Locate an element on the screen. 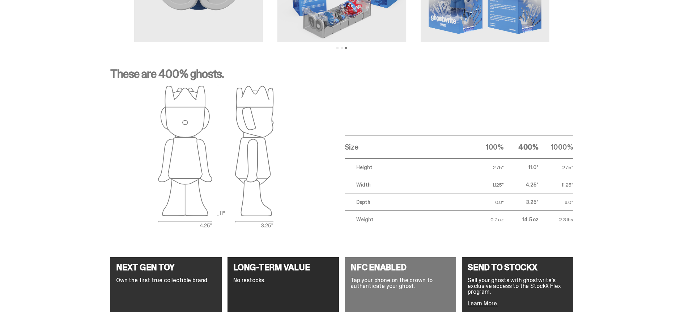 Image resolution: width=689 pixels, height=330 pixels. td: 1.125" is located at coordinates (487, 185).